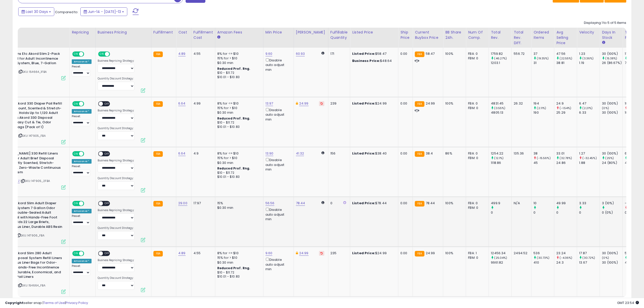 The image size is (644, 308). What do you see at coordinates (612, 213) in the screenshot?
I see `div: 0 (0%)` at bounding box center [612, 213].